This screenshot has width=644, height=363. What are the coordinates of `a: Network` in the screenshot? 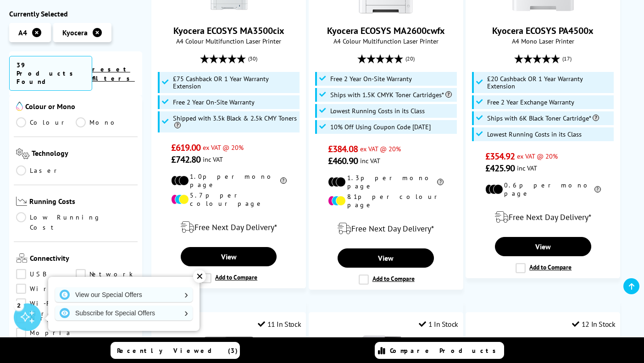 It's located at (105, 274).